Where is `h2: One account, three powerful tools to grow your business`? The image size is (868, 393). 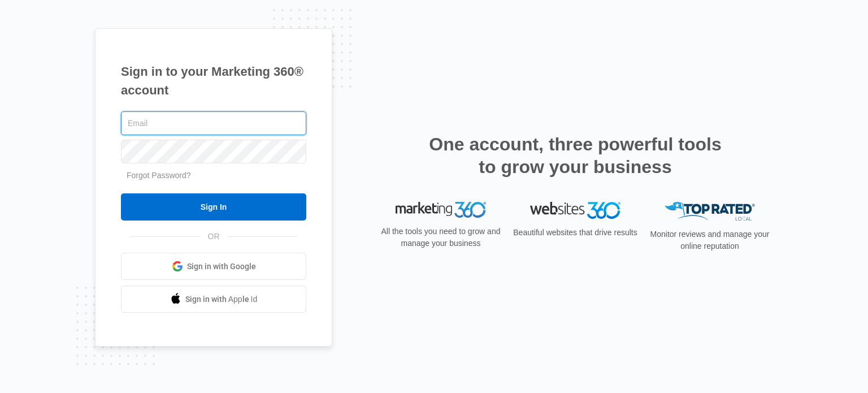 h2: One account, three powerful tools to grow your business is located at coordinates (575, 156).